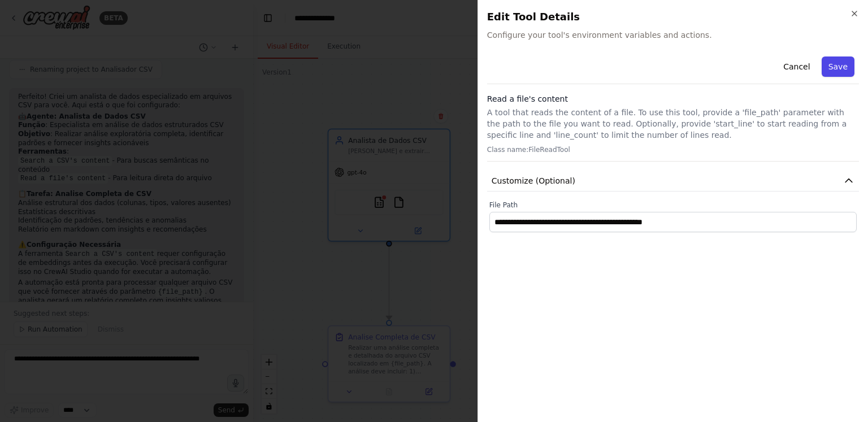 The width and height of the screenshot is (868, 422). What do you see at coordinates (534, 180) in the screenshot?
I see `span: Customize (Optional)` at bounding box center [534, 180].